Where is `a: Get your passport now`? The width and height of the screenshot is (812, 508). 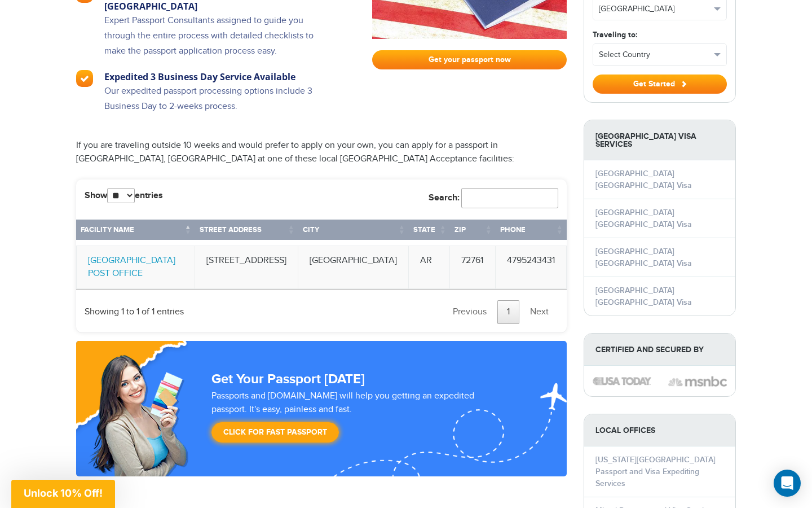 a: Get your passport now is located at coordinates (469, 60).